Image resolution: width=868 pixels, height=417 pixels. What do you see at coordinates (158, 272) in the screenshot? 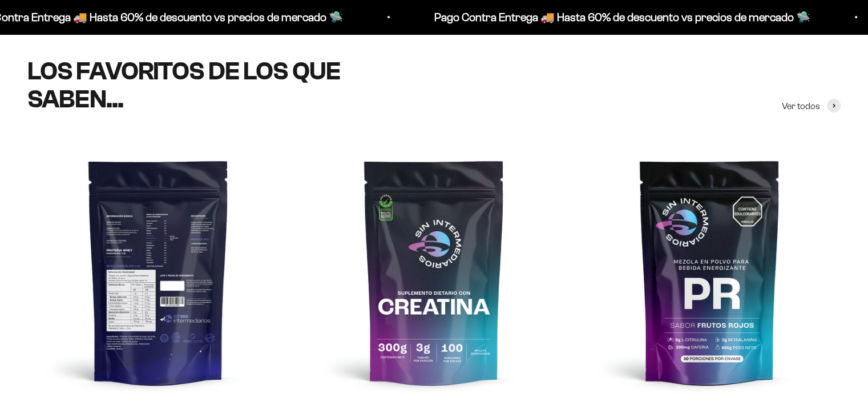
I see `img: Proteína Whey` at bounding box center [158, 272].